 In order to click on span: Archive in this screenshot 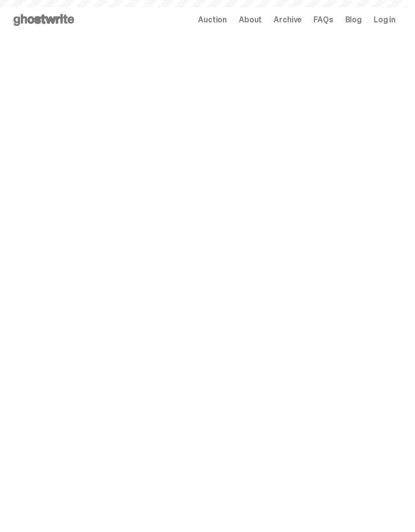, I will do `click(288, 20)`.